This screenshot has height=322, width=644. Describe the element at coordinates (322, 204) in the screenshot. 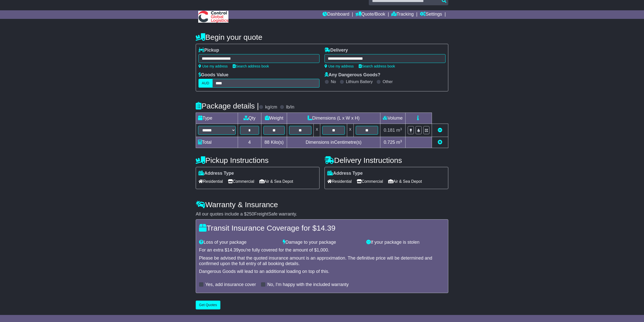

I see `h4: Warranty & Insurance` at that location.